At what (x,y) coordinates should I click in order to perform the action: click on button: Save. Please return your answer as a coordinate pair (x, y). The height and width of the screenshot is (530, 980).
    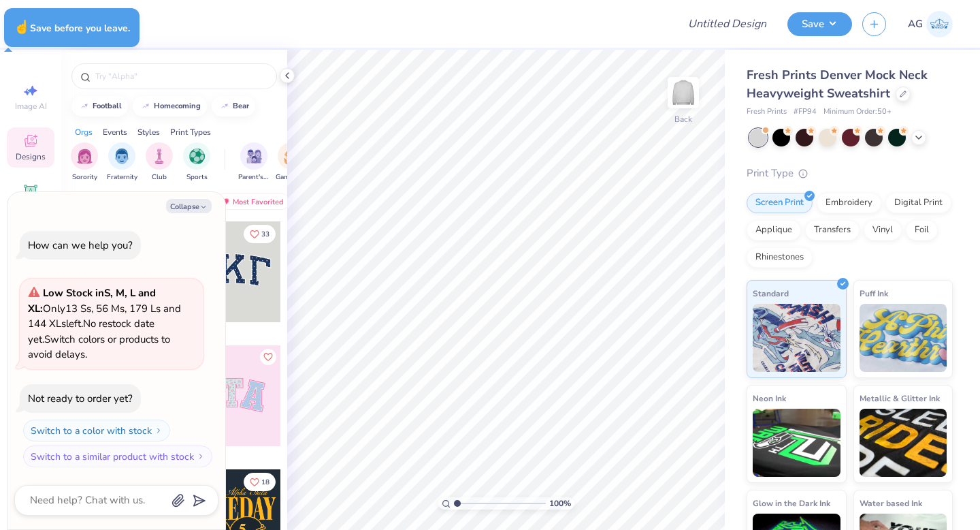
    Looking at the image, I should click on (819, 24).